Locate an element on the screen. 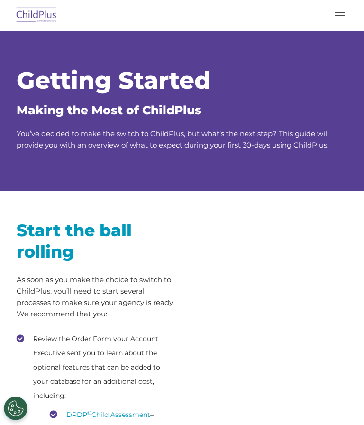 The height and width of the screenshot is (425, 364). h2: Start the ball rolling is located at coordinates (96, 241).